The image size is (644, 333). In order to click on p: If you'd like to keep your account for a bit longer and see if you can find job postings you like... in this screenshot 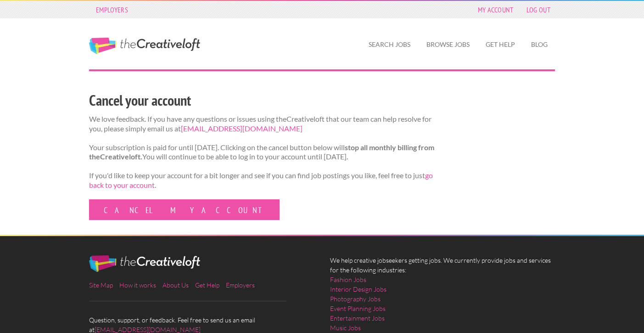, I will do `click(262, 181)`.